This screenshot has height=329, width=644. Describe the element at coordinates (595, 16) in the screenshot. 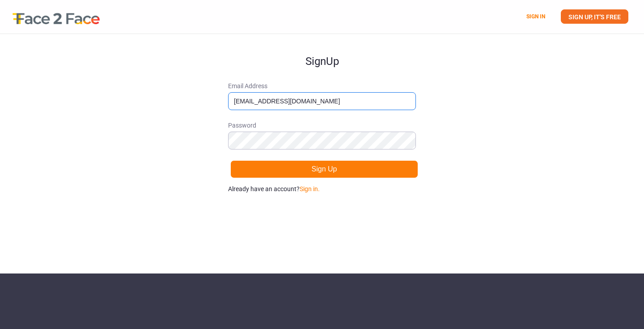

I see `a: SIGN UP, IT'S FREE` at that location.